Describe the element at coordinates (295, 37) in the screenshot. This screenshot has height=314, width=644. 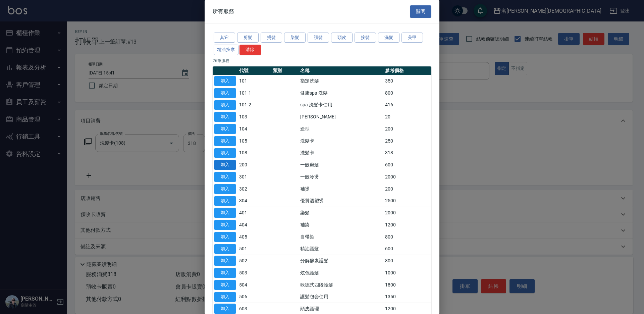
I see `button: 染髮` at that location.